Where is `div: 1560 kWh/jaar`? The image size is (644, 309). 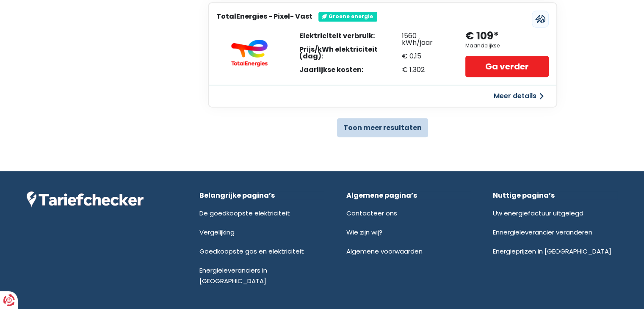
div: 1560 kWh/jaar is located at coordinates (425, 39).